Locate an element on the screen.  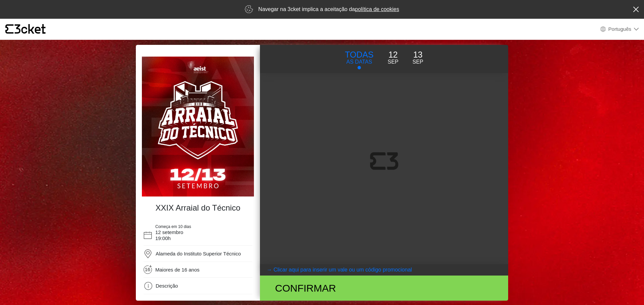
span: Começa em 10 dias is located at coordinates (173, 227).